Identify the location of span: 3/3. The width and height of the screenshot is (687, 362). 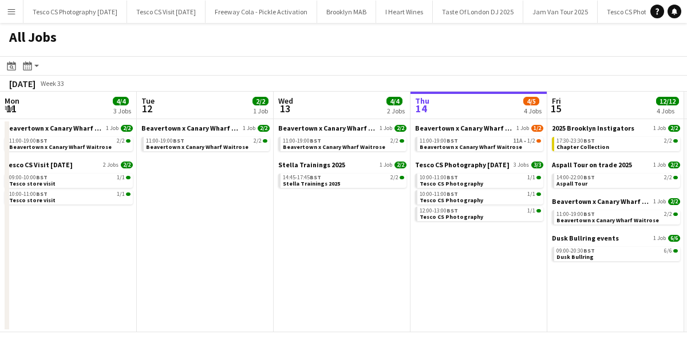
(537, 165).